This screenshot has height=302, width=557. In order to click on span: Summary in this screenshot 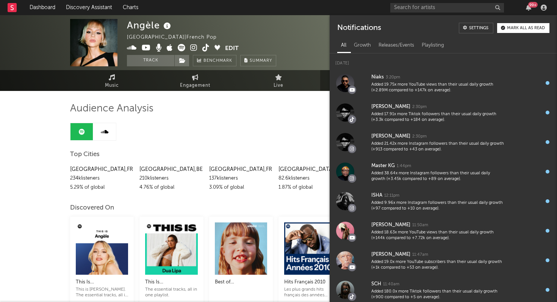, I will do `click(261, 61)`.